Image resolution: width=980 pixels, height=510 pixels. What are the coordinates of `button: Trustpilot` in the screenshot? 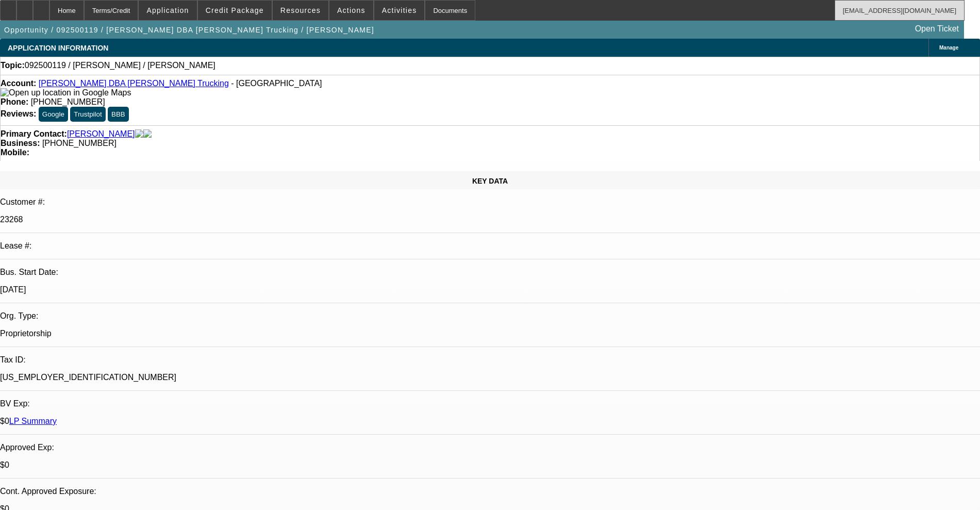 It's located at (88, 114).